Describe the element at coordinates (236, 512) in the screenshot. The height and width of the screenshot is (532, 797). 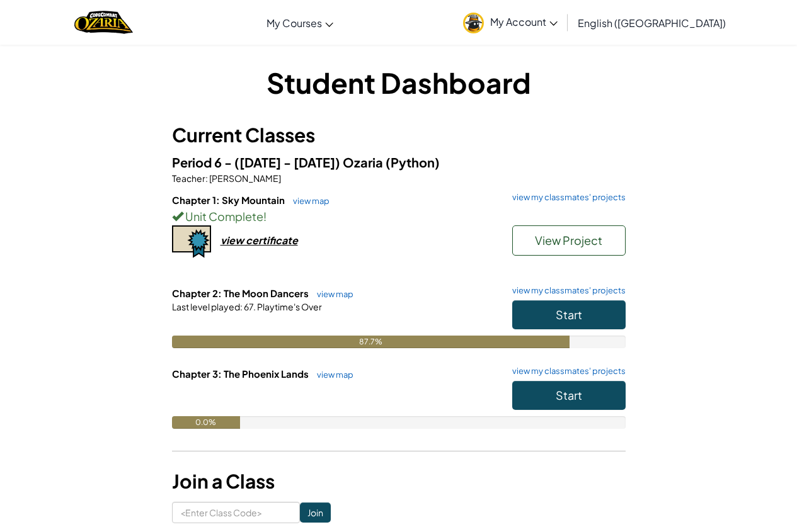
I see `input: <Enter Class Code>` at that location.